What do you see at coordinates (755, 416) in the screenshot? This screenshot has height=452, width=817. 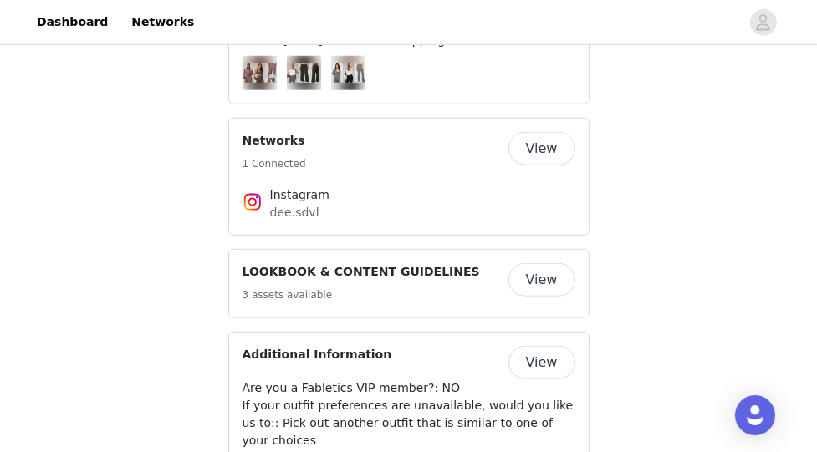 I see `div: Open Intercom Messenger` at bounding box center [755, 416].